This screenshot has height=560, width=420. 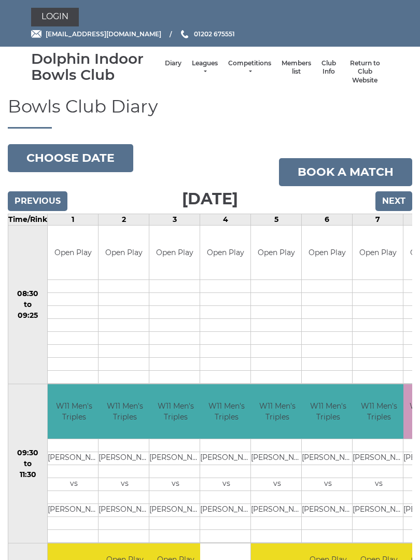 What do you see at coordinates (70, 158) in the screenshot?
I see `button: Choose date` at bounding box center [70, 158].